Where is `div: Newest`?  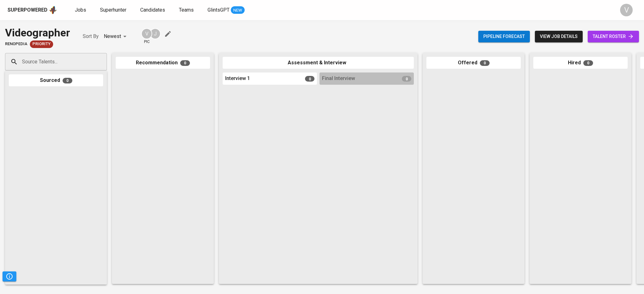 div: Newest is located at coordinates (116, 36).